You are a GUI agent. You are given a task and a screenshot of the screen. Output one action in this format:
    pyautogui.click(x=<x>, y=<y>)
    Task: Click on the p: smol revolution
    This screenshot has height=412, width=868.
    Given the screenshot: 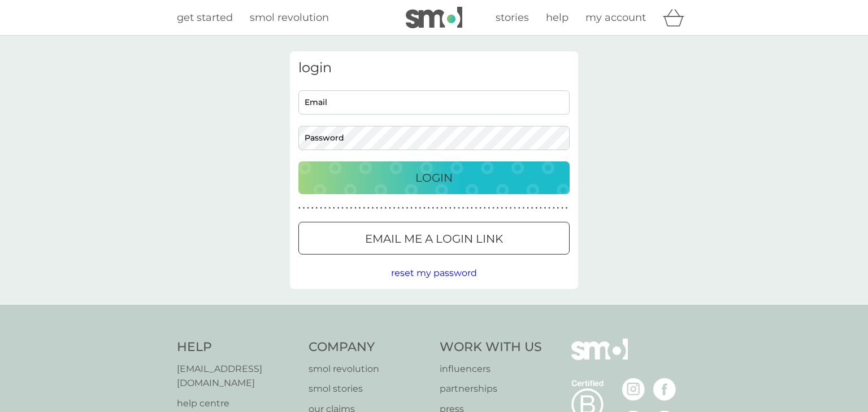 What is the action you would take?
    pyautogui.click(x=368, y=369)
    